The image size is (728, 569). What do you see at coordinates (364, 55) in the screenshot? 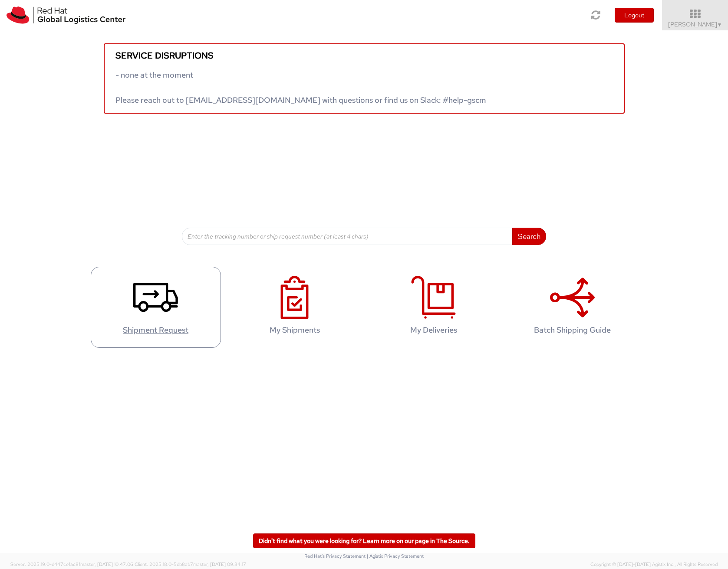
I see `h5: Service disruptions` at bounding box center [364, 55].